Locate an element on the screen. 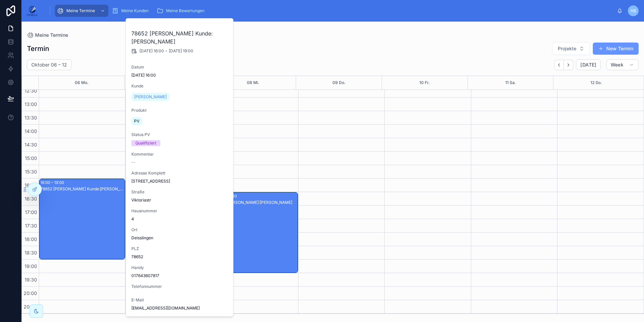  span: Telefonnummer is located at coordinates (180, 287).